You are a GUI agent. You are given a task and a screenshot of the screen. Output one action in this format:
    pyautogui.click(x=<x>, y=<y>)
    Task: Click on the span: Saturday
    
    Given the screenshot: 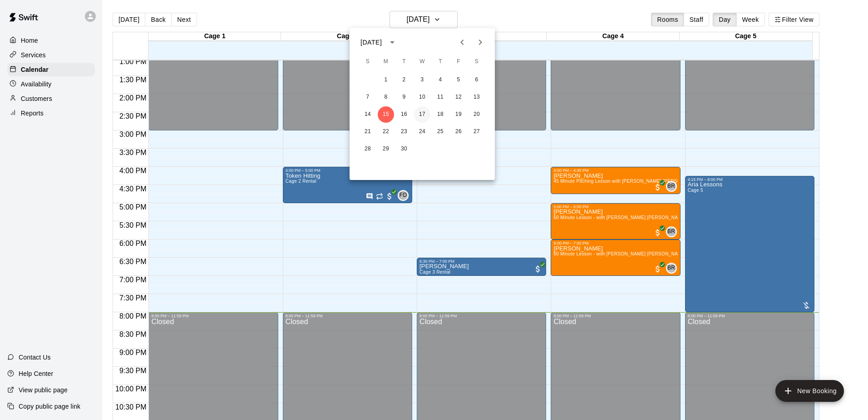 What is the action you would take?
    pyautogui.click(x=477, y=62)
    